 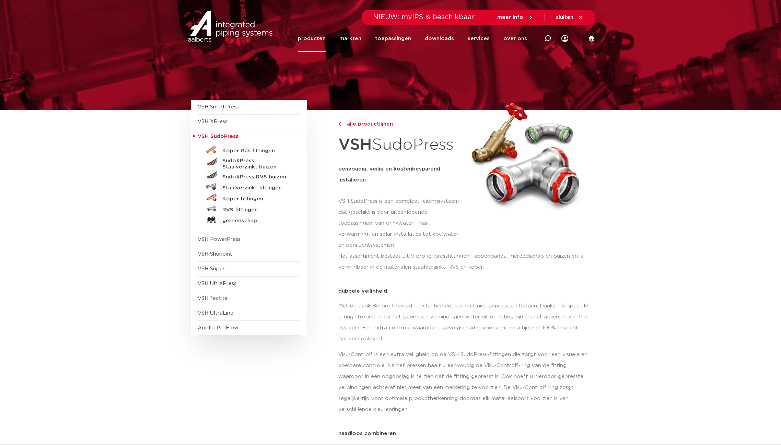 What do you see at coordinates (213, 298) in the screenshot?
I see `span: VSH Tectite` at bounding box center [213, 298].